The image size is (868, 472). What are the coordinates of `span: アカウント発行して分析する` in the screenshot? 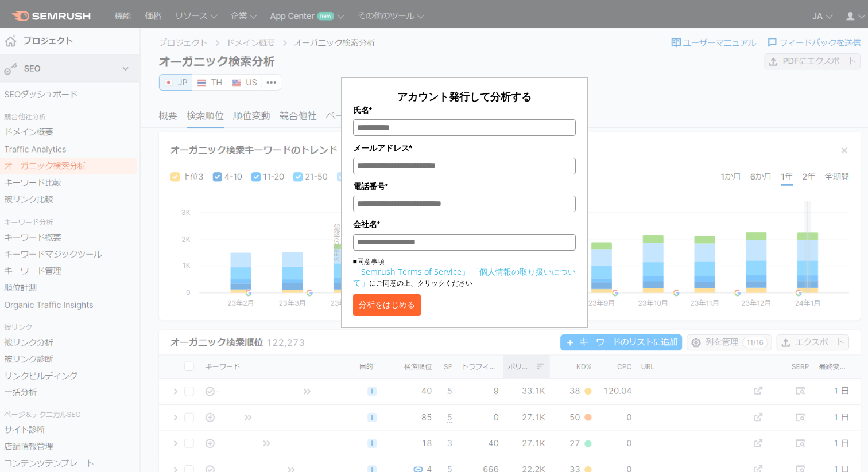 It's located at (464, 96).